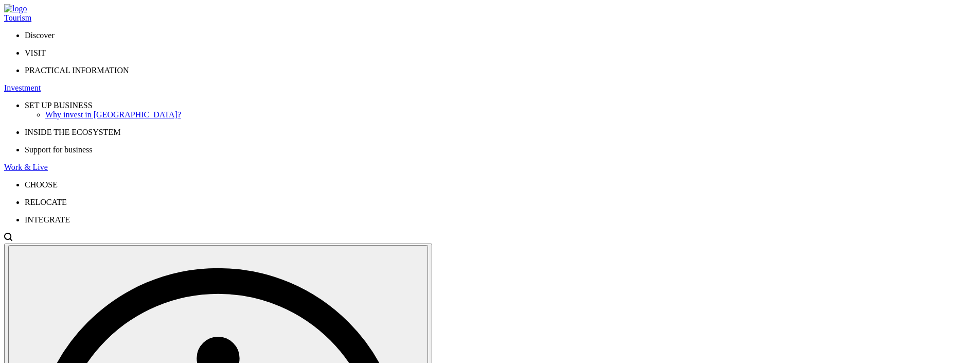 This screenshot has width=980, height=363. What do you see at coordinates (76, 70) in the screenshot?
I see `span: PRACTICAL INFORMATION` at bounding box center [76, 70].